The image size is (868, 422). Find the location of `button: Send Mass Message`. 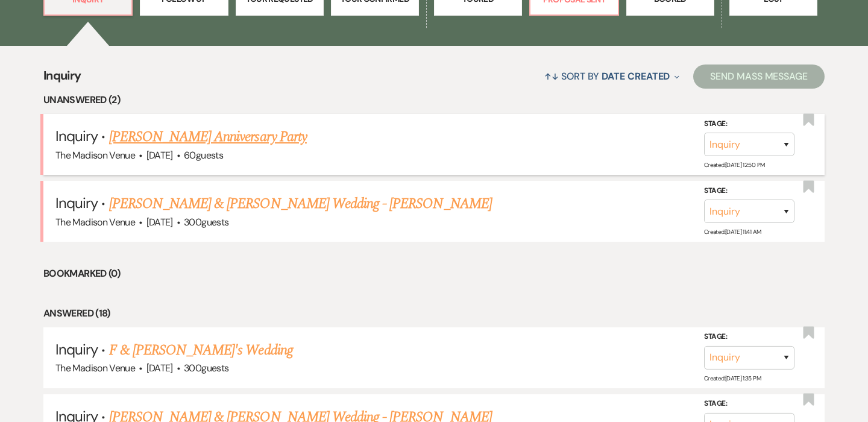

button: Send Mass Message is located at coordinates (758, 76).